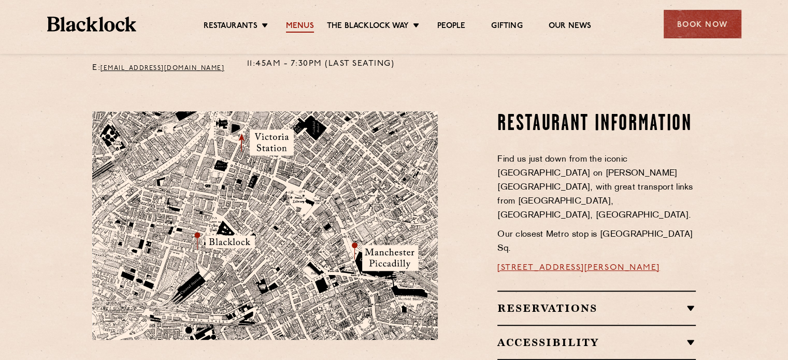 This screenshot has height=360, width=788. I want to click on p: E:, so click(162, 68).